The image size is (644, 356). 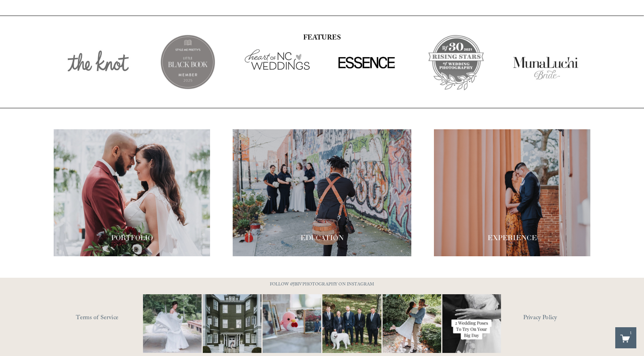 What do you see at coordinates (352, 323) in the screenshot?
I see `img: Happy #InternationalDogDay to all the pups who have made wedding days, engagement sessions, and p...` at bounding box center [352, 323].